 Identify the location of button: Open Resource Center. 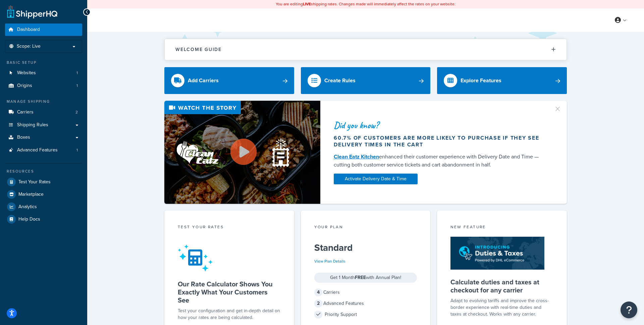
(629, 310).